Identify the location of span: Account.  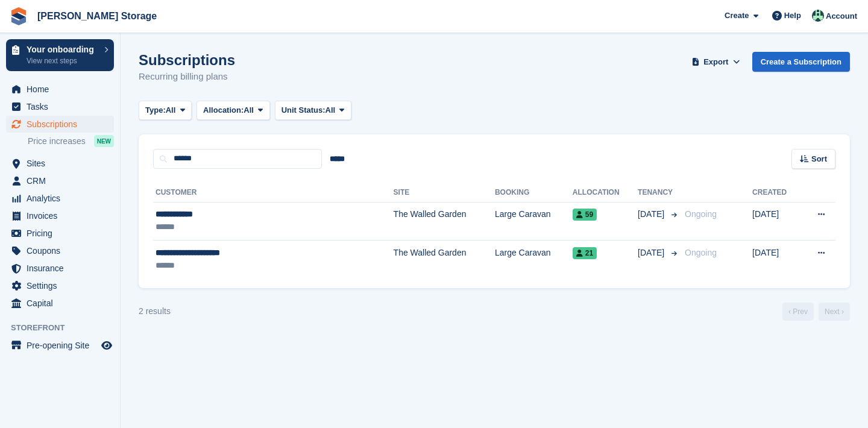
(841, 17).